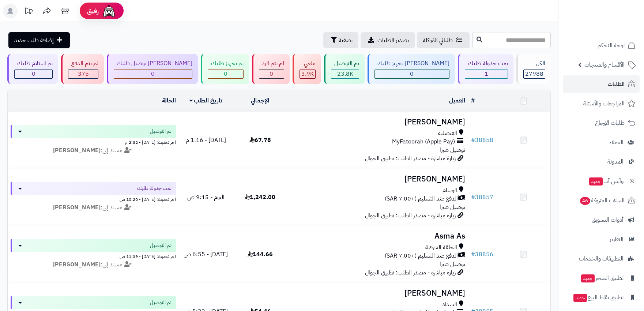 Image resolution: width=644 pixels, height=311 pixels. I want to click on span: المراجعات والأسئلة, so click(604, 104).